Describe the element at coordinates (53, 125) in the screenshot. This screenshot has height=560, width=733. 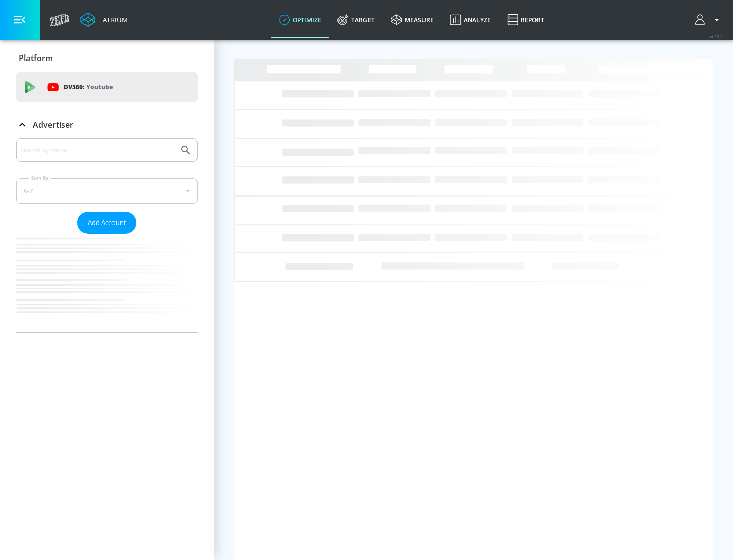
I see `p: Advertiser` at that location.